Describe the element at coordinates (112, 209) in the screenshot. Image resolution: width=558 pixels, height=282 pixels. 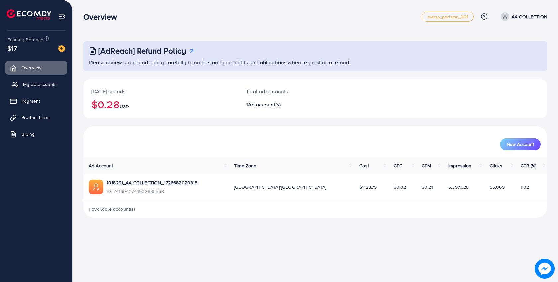
I see `span: 1 available account(s)` at that location.